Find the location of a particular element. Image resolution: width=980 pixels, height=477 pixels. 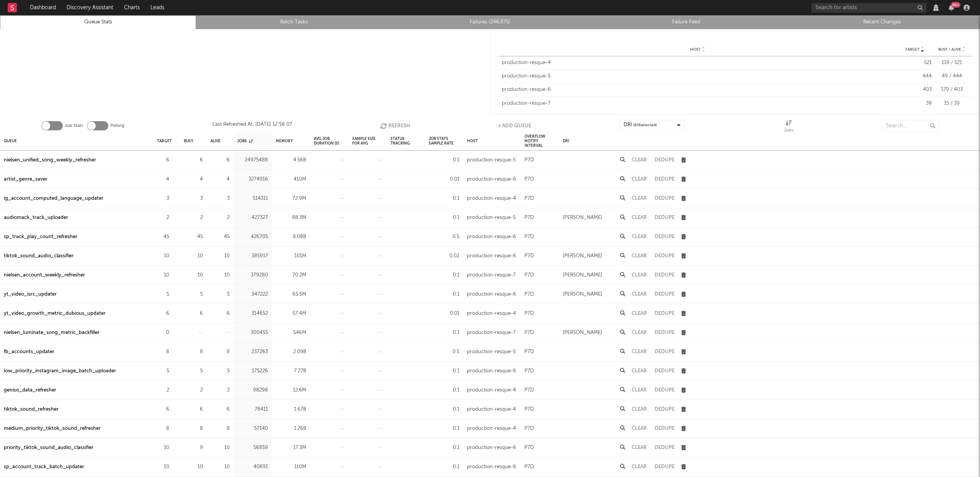

a: tiktok_sound_audio_classifier is located at coordinates (39, 256).